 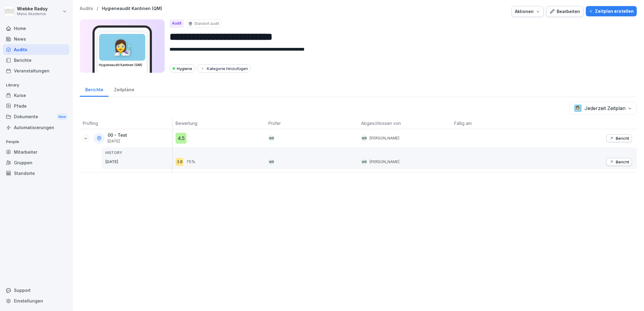 What do you see at coordinates (36, 301) in the screenshot?
I see `a: Einstellungen` at bounding box center [36, 301].